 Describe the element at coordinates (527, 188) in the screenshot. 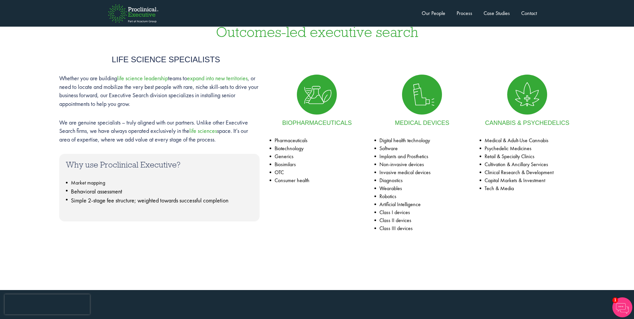

I see `li: Tech & Media` at that location.